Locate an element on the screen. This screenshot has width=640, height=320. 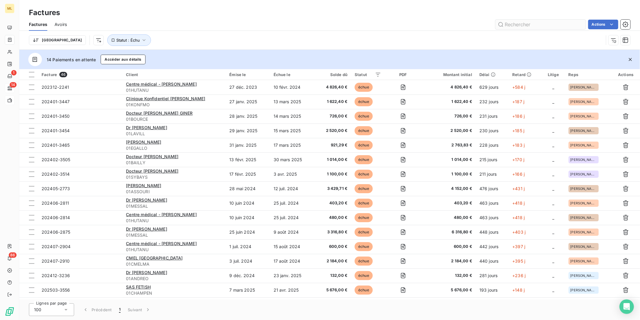
span: +431 j is located at coordinates (518, 188).